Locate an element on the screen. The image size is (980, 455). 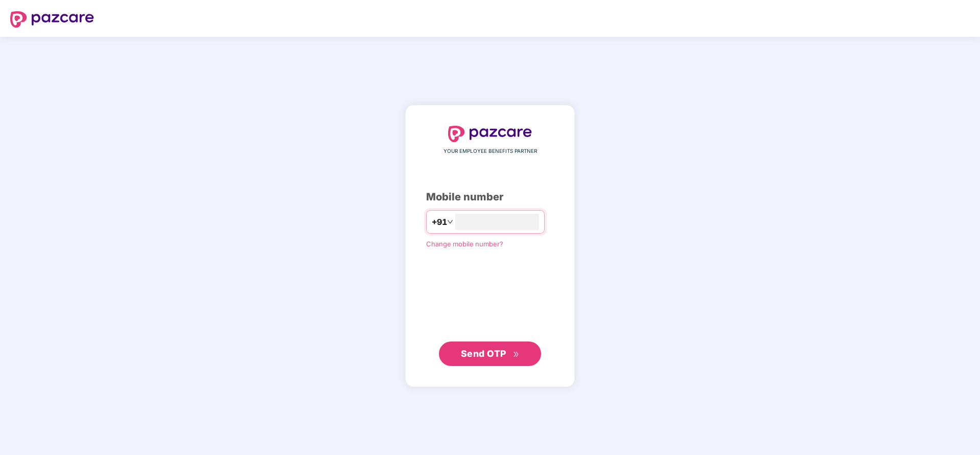
a: Change mobile number? is located at coordinates (465, 244).